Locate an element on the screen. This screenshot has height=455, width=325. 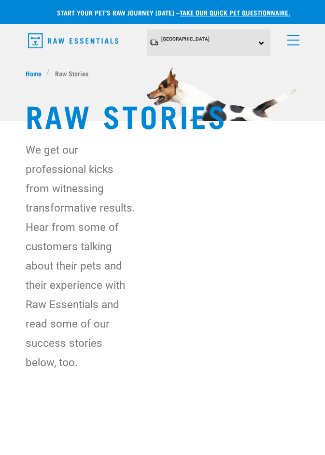
p: We get our professional kicks from witnessing transformative results. Hear from some of customers... is located at coordinates (80, 256).